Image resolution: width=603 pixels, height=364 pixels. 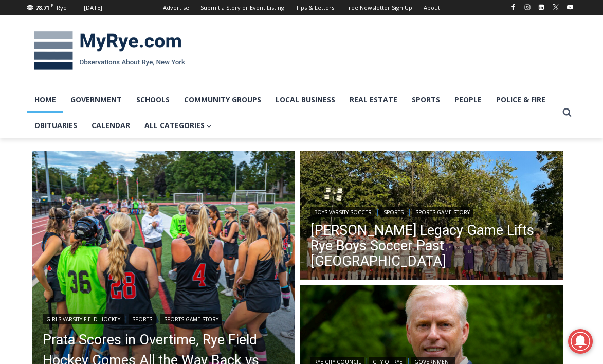 What do you see at coordinates (542, 7) in the screenshot?
I see `a: Linkedin` at bounding box center [542, 7].